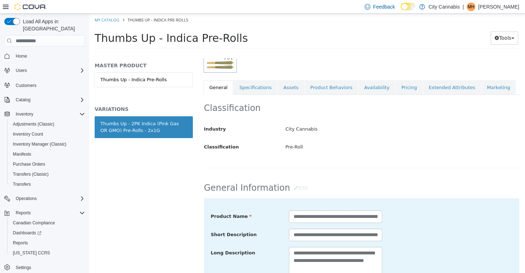 This screenshot has height=273, width=525. What do you see at coordinates (48, 164) in the screenshot?
I see `span: Purchase Orders` at bounding box center [48, 164].